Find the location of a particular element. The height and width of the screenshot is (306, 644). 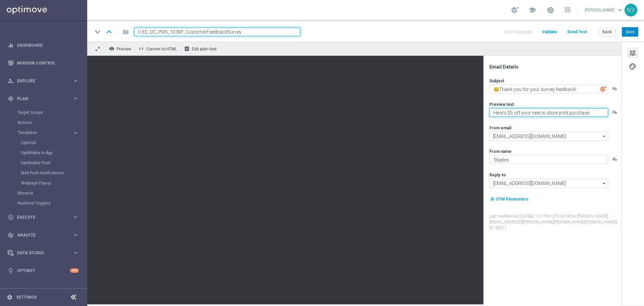

div: OptiMobile In-App is located at coordinates (53, 153).